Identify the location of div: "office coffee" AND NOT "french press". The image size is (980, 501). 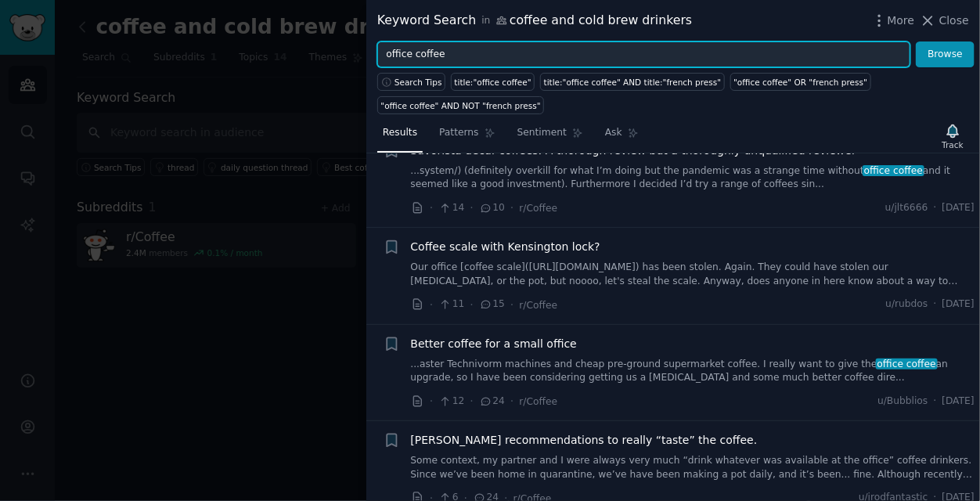
(461, 106).